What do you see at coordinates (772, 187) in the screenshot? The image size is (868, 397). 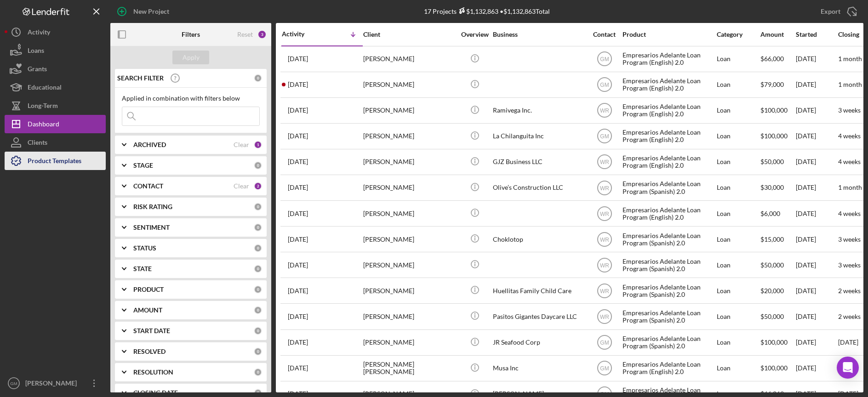 I see `span: $30,000` at bounding box center [772, 187].